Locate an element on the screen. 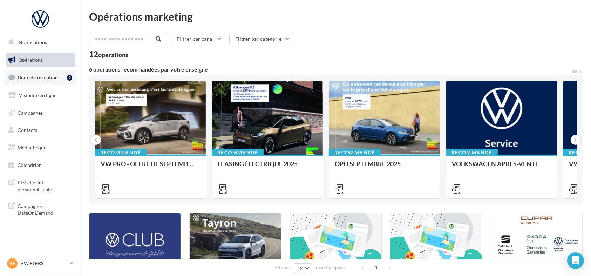 The image size is (591, 276). span: Contacts is located at coordinates (27, 130).